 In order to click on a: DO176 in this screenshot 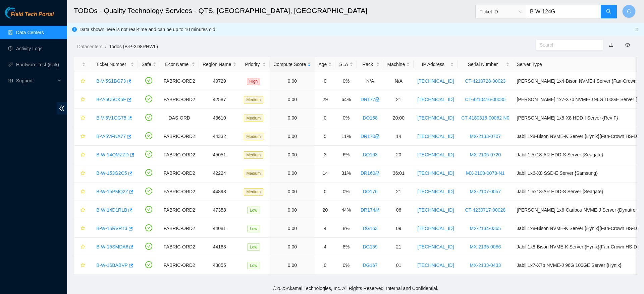, I will do `click(370, 192)`.